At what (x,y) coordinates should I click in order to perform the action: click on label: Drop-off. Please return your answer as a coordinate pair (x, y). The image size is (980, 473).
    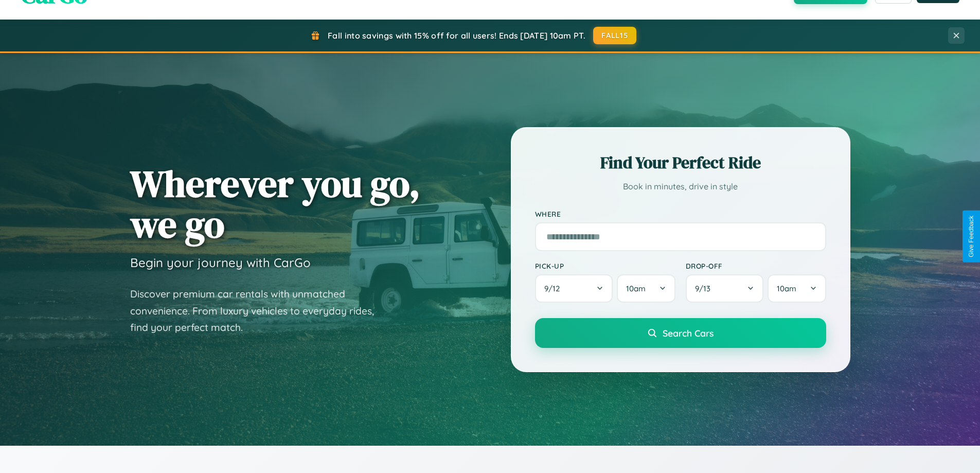
    Looking at the image, I should click on (756, 265).